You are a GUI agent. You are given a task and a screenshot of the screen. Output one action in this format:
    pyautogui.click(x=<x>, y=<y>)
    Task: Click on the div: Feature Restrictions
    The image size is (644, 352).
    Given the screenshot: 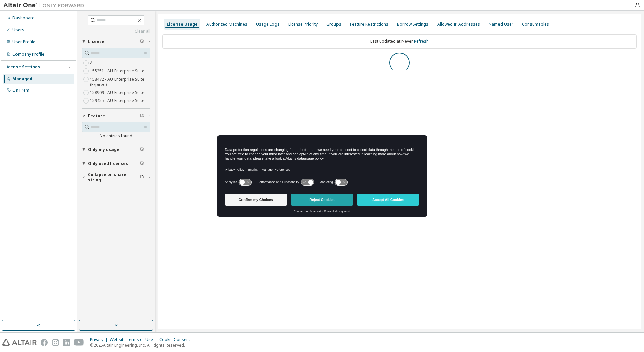 What is the action you would take?
    pyautogui.click(x=369, y=25)
    